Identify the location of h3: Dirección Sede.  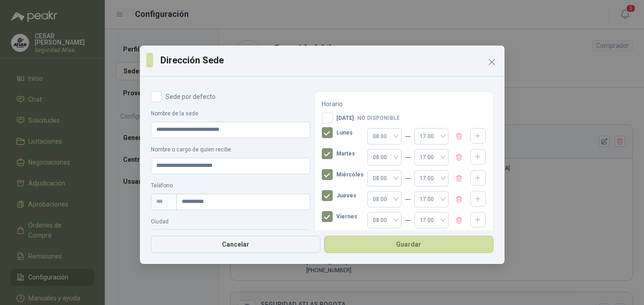
(329, 60).